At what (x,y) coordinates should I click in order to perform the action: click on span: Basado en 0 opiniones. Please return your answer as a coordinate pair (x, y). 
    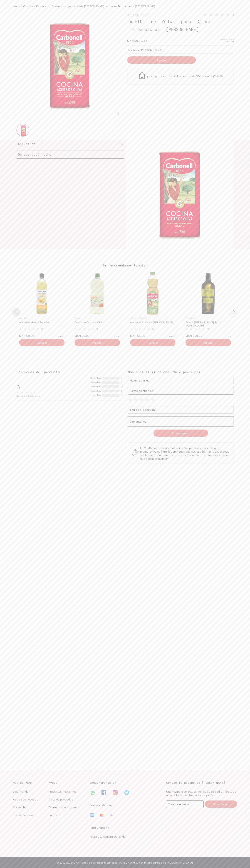
    Looking at the image, I should click on (28, 396).